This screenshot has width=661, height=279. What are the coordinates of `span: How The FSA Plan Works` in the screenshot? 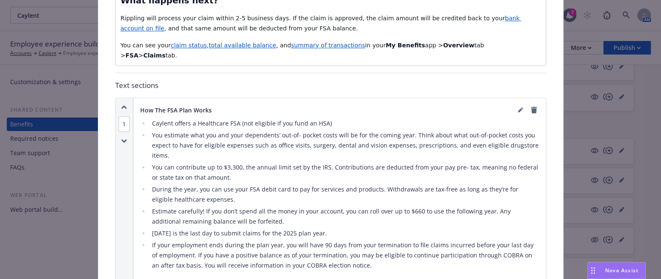 It's located at (176, 110).